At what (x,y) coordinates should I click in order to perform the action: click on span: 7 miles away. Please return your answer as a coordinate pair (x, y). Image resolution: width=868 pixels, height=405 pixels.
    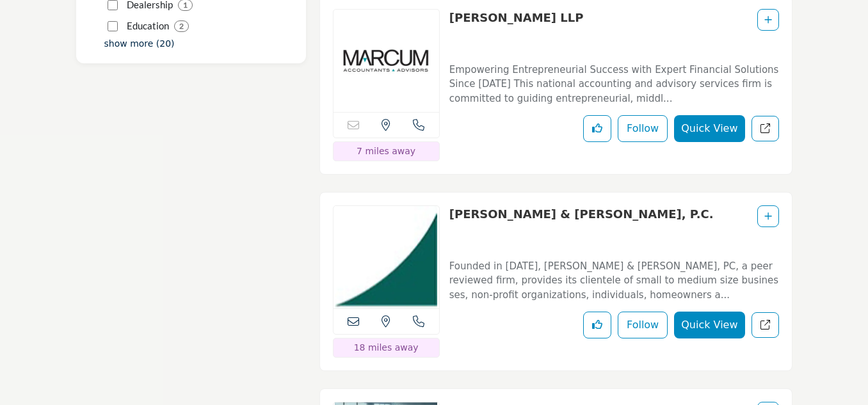
    Looking at the image, I should click on (386, 151).